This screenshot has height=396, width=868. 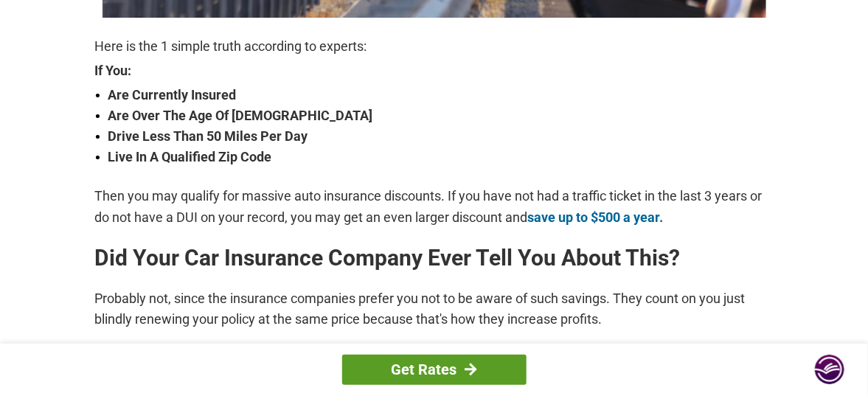 What do you see at coordinates (434, 369) in the screenshot?
I see `a: Get Rates` at bounding box center [434, 369].